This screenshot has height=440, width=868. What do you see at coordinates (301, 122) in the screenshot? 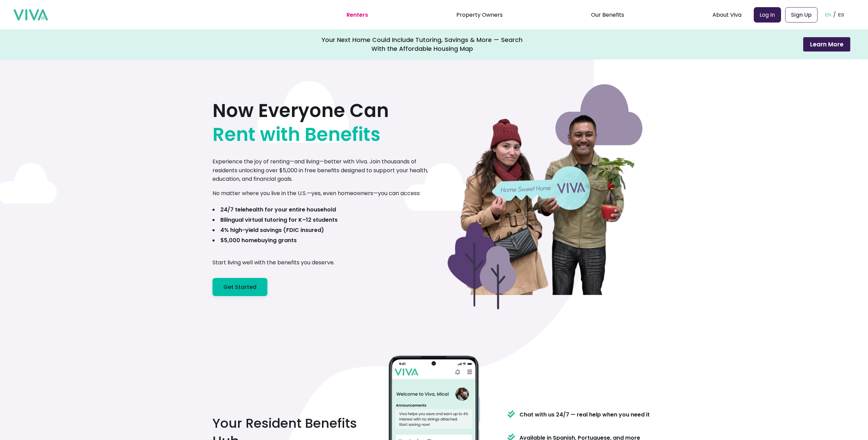
I see `h1: Now Everyone Can` at bounding box center [301, 122].